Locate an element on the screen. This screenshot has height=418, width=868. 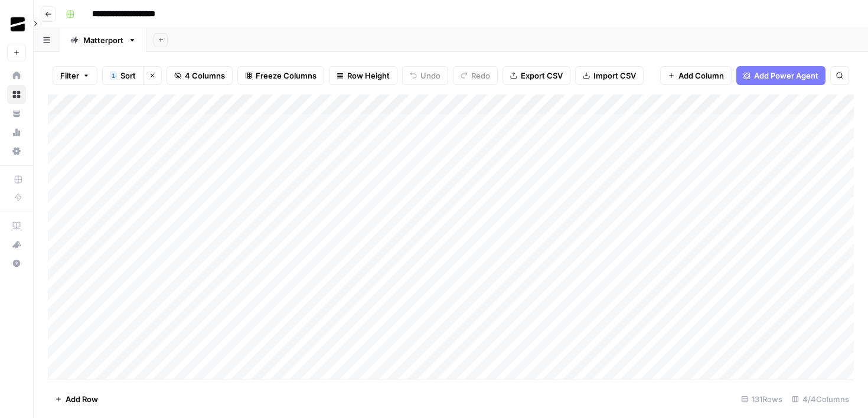
button: Help + Support is located at coordinates (17, 263).